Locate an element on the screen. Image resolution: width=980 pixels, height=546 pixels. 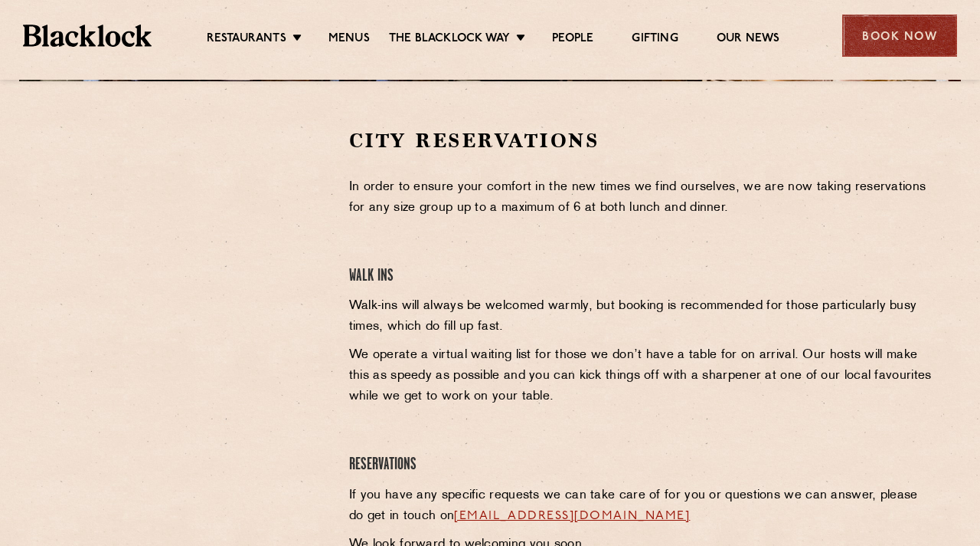
p: In order to ensure your comfort in the new times we find ourselves, we are now taking reservation... is located at coordinates (642, 198).